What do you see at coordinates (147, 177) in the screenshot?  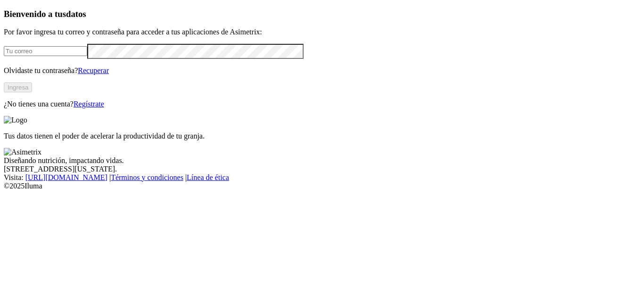 I see `a: Términos y condiciones` at bounding box center [147, 177].